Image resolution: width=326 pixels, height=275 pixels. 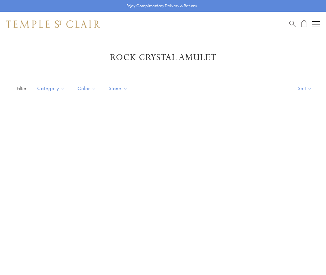 What do you see at coordinates (51, 88) in the screenshot?
I see `button: Category` at bounding box center [51, 88].